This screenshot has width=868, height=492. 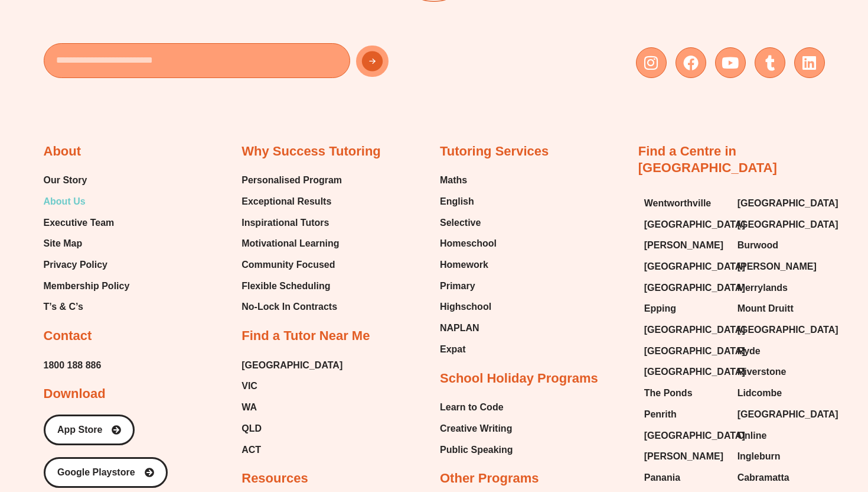 I want to click on a: Primary, so click(x=468, y=286).